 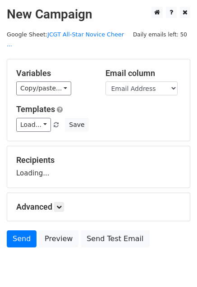 What do you see at coordinates (115, 239) in the screenshot?
I see `a: Send Test Email` at bounding box center [115, 239].